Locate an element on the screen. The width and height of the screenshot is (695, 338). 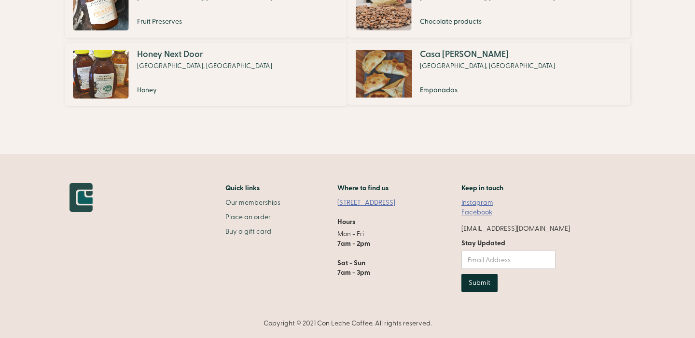
a: Buy a gift card is located at coordinates (253, 232).